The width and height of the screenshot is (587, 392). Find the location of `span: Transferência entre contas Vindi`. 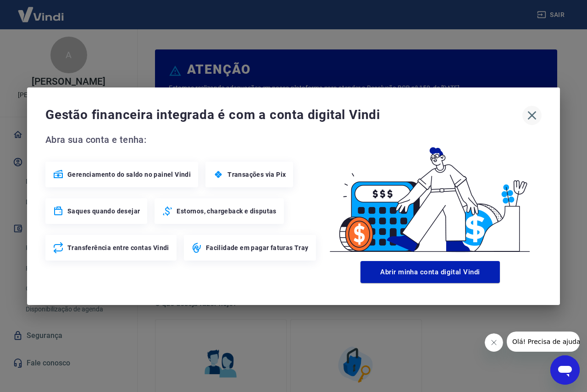

span: Transferência entre contas Vindi is located at coordinates (119, 248).